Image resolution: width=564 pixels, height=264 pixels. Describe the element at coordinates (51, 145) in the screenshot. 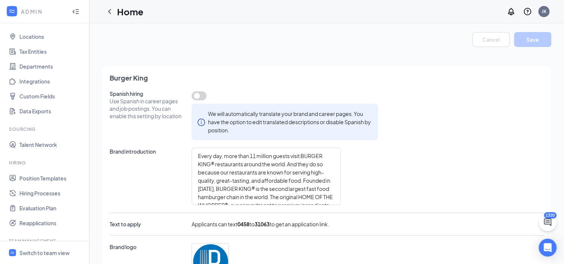

I see `a: Talent Network` at that location.